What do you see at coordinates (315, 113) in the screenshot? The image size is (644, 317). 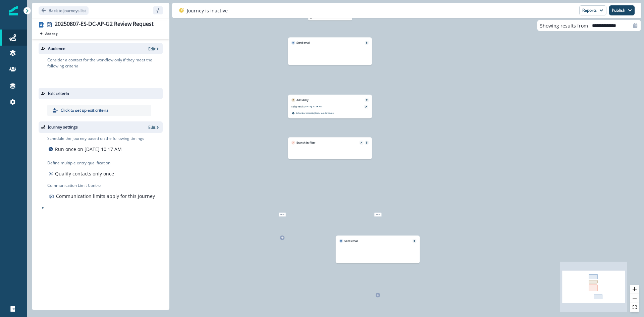 I see `p: Scheduled according to recipient timezone` at bounding box center [315, 113].